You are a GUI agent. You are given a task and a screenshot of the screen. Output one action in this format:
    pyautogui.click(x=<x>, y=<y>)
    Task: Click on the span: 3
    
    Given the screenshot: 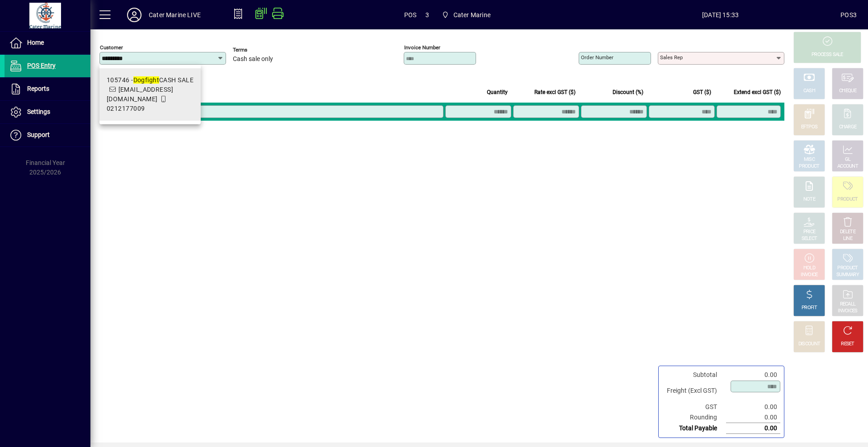 What is the action you would take?
    pyautogui.click(x=427, y=15)
    